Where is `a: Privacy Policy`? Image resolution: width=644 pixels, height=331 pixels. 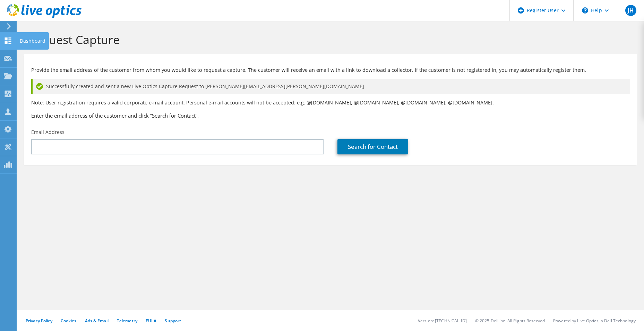 a: Privacy Policy is located at coordinates (39, 320).